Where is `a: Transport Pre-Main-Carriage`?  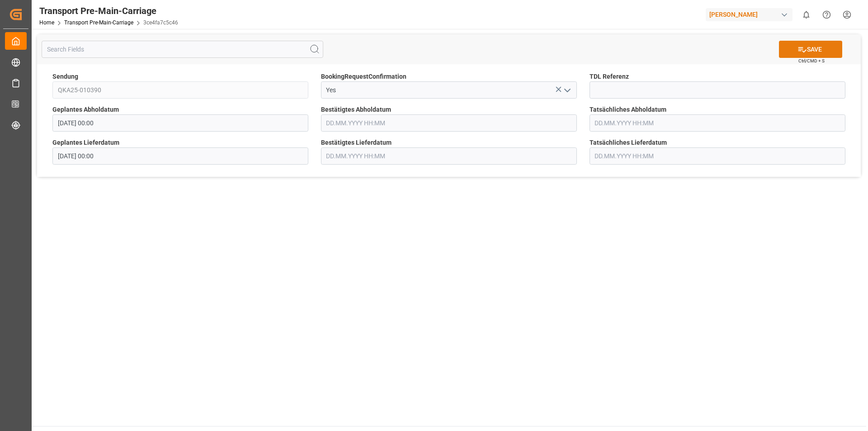 a: Transport Pre-Main-Carriage is located at coordinates (99, 23).